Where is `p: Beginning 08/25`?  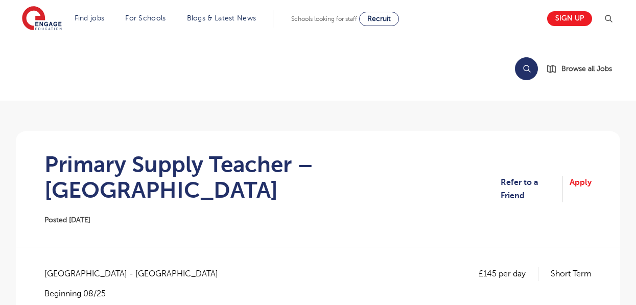
p: Beginning 08/25 is located at coordinates (136, 294).